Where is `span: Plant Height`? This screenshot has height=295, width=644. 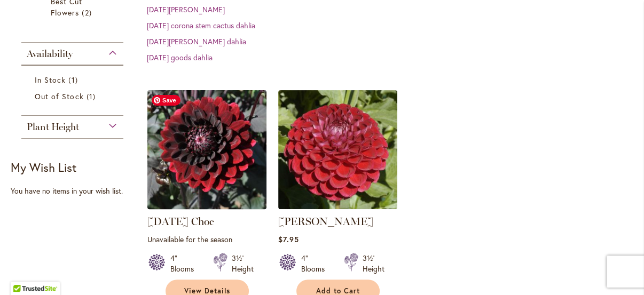 span: Plant Height is located at coordinates (53, 127).